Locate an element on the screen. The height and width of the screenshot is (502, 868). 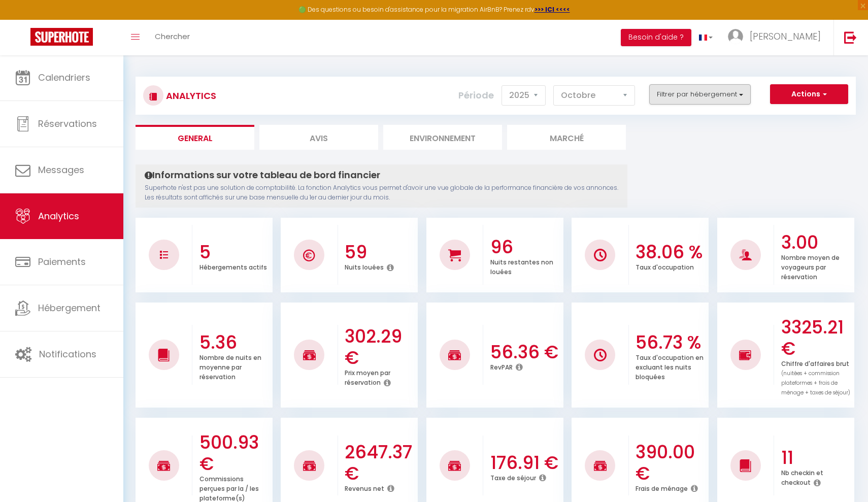
a: Chercher is located at coordinates (172, 38).